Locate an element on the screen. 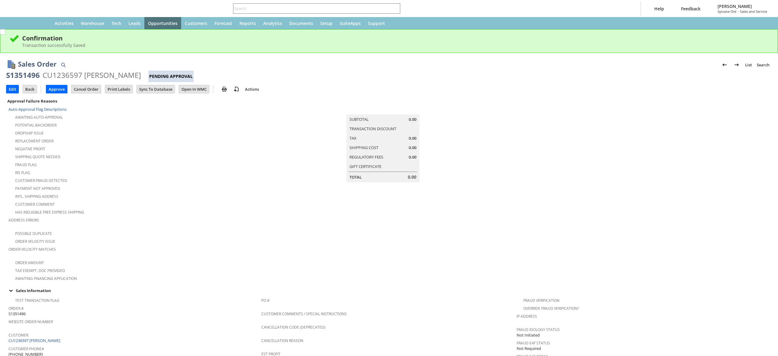 The image size is (778, 356). a: Setup is located at coordinates (326, 23).